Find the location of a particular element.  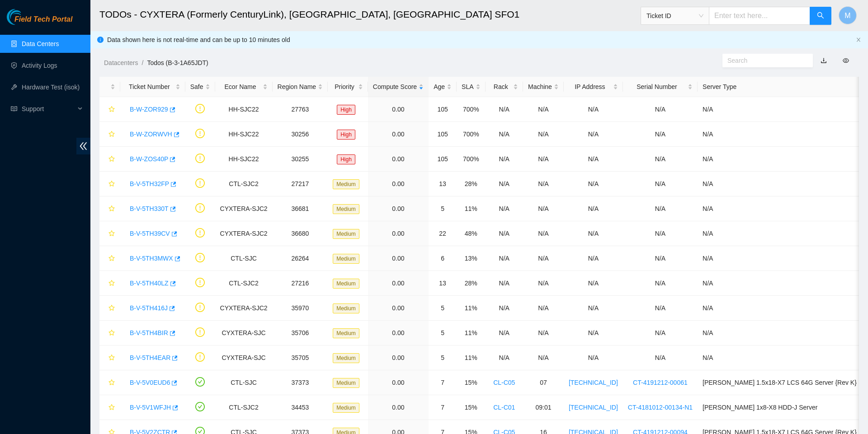

a: CL-C05 is located at coordinates (504, 382).